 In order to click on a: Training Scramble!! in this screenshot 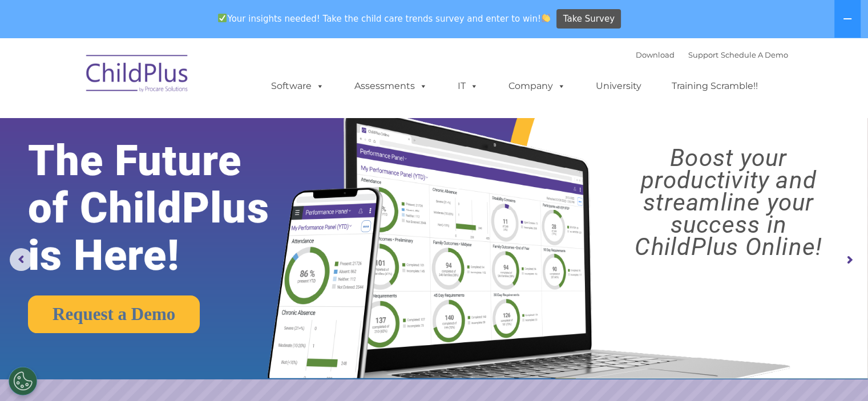, I will do `click(714, 86)`.